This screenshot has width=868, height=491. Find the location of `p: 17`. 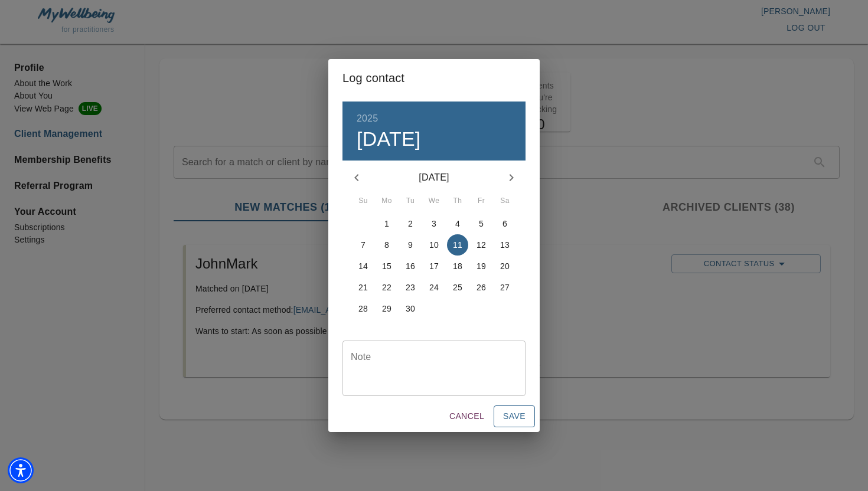

p: 17 is located at coordinates (434, 266).